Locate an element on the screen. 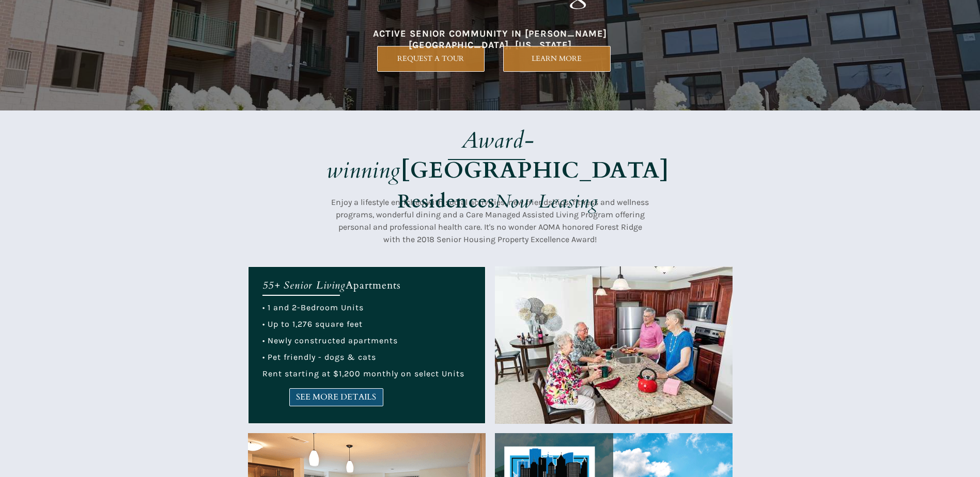 This screenshot has width=980, height=477. em: 55+ Senior Living is located at coordinates (303, 285).